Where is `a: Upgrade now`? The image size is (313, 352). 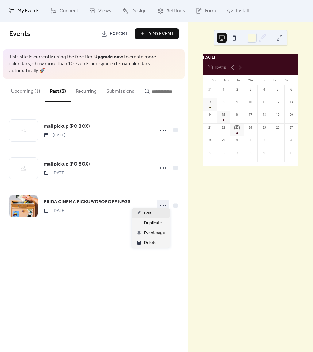 a: Upgrade now is located at coordinates (109, 57).